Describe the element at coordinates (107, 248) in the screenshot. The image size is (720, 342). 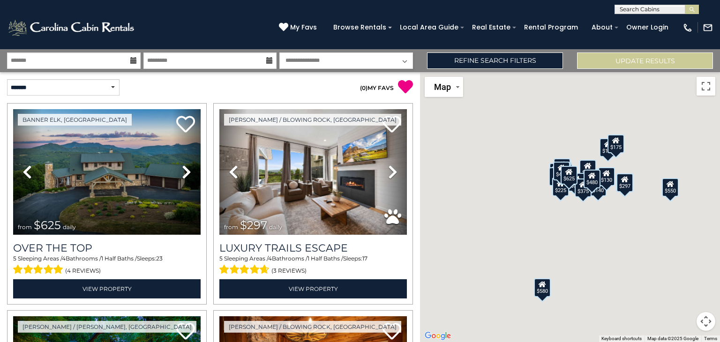
I see `h3: Over The Top` at that location.